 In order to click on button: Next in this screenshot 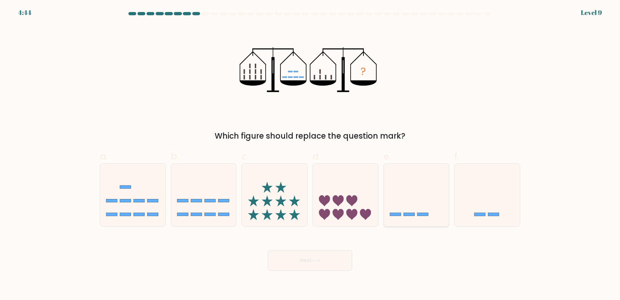, I will do `click(310, 260)`.